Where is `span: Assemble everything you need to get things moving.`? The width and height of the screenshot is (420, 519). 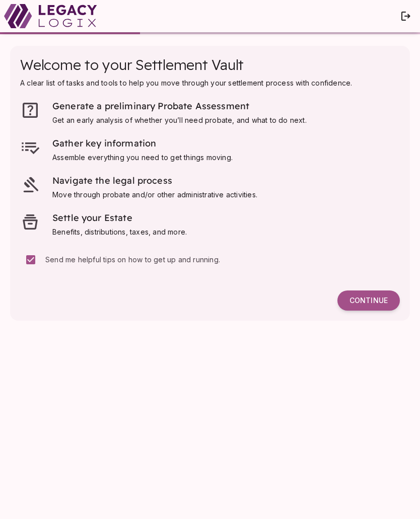
span: Assemble everything you need to get things moving. is located at coordinates (143, 157).